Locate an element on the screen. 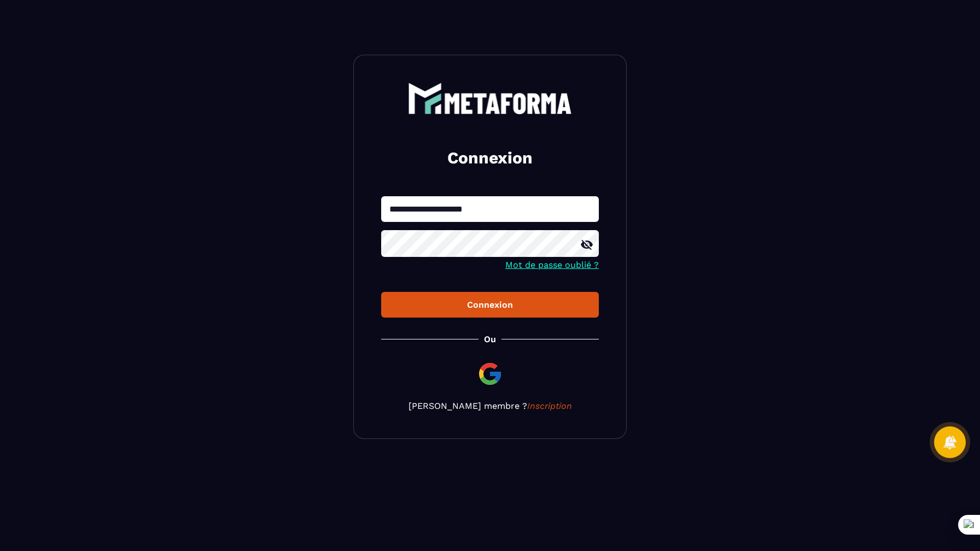 The width and height of the screenshot is (980, 551). img: logo is located at coordinates (490, 99).